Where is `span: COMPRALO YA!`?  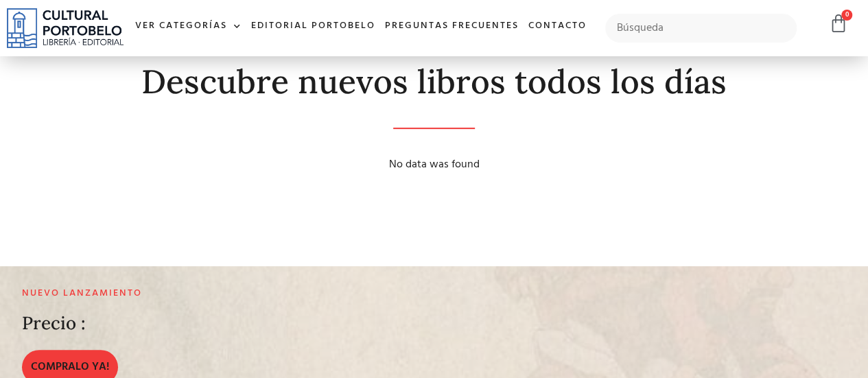 span: COMPRALO YA! is located at coordinates (70, 366).